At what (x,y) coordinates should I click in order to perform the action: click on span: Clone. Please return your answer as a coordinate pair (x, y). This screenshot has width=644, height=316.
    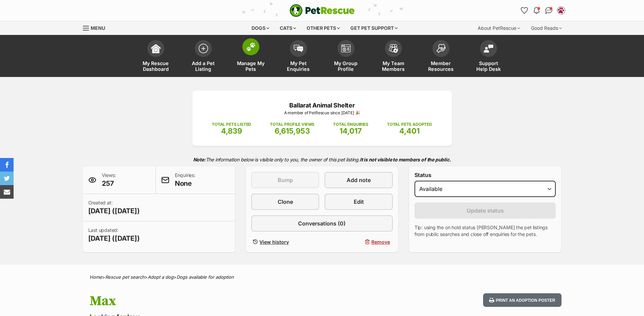
    Looking at the image, I should click on (285, 202).